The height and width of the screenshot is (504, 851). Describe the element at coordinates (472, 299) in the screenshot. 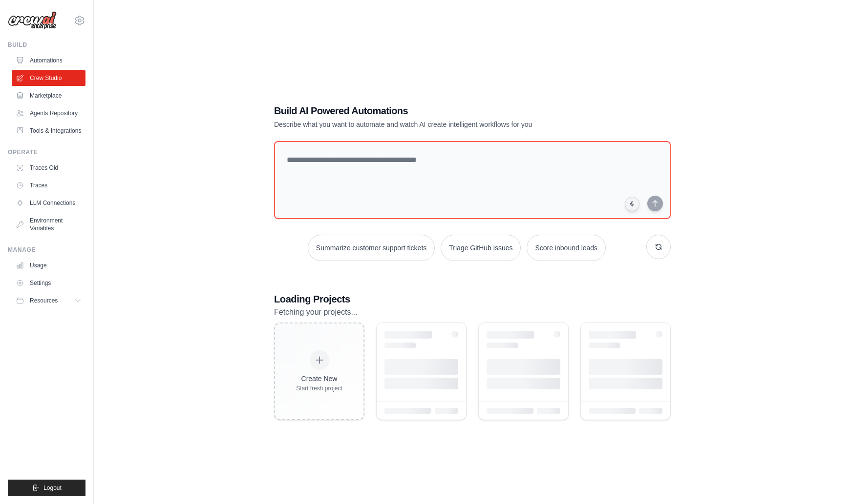

I see `h3: Loading Projects` at that location.